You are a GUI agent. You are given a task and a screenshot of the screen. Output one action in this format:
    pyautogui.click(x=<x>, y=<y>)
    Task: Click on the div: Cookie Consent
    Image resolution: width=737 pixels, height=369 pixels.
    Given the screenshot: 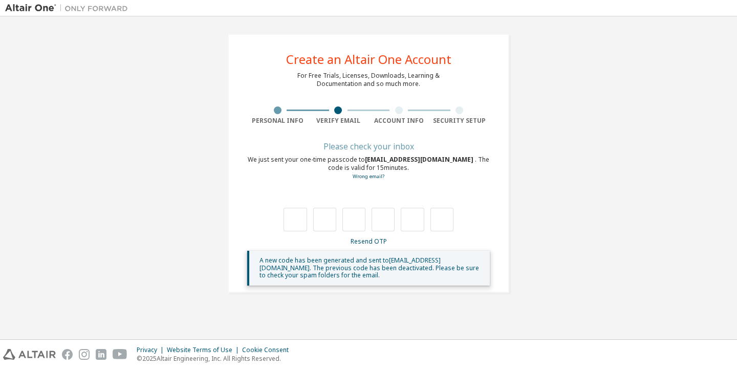 What is the action you would take?
    pyautogui.click(x=268, y=350)
    